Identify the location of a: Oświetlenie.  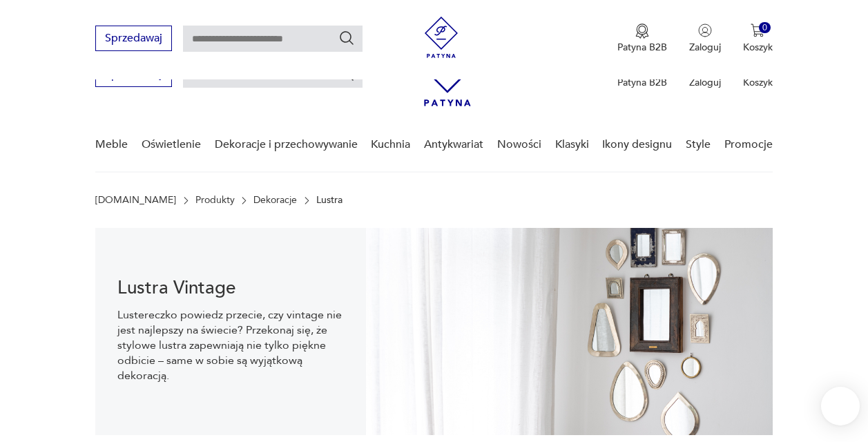
(171, 144).